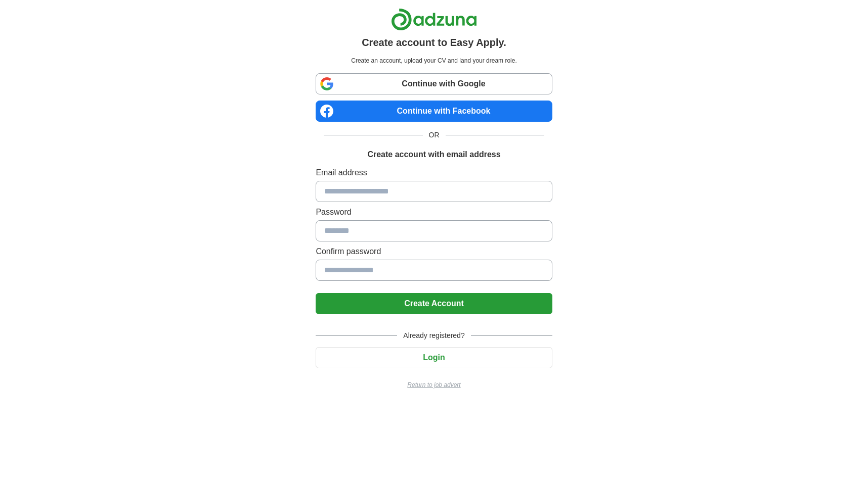 This screenshot has width=868, height=492. What do you see at coordinates (434, 252) in the screenshot?
I see `label: Confirm password` at bounding box center [434, 252].